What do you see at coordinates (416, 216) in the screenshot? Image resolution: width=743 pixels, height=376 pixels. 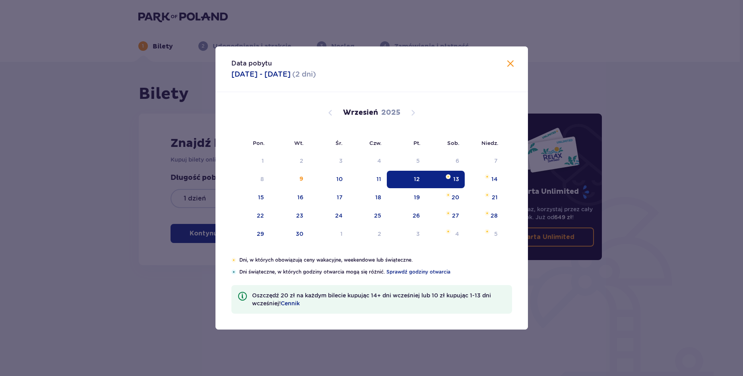 I see `div: 26` at bounding box center [416, 216].